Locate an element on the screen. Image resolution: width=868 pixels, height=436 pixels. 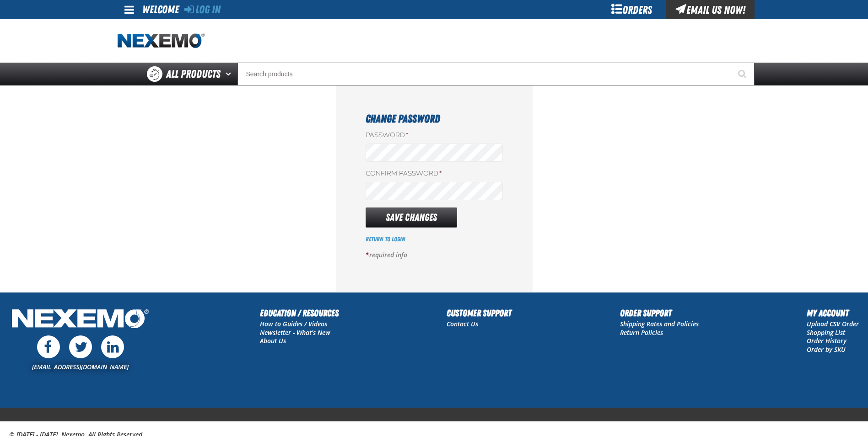
a: How to Guides / Videos is located at coordinates (294, 323).